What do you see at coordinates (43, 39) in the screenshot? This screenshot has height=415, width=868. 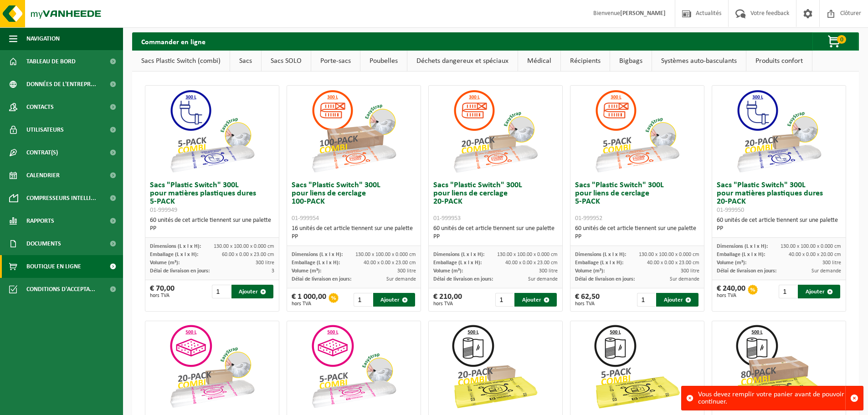 I see `span: Navigation` at bounding box center [43, 39].